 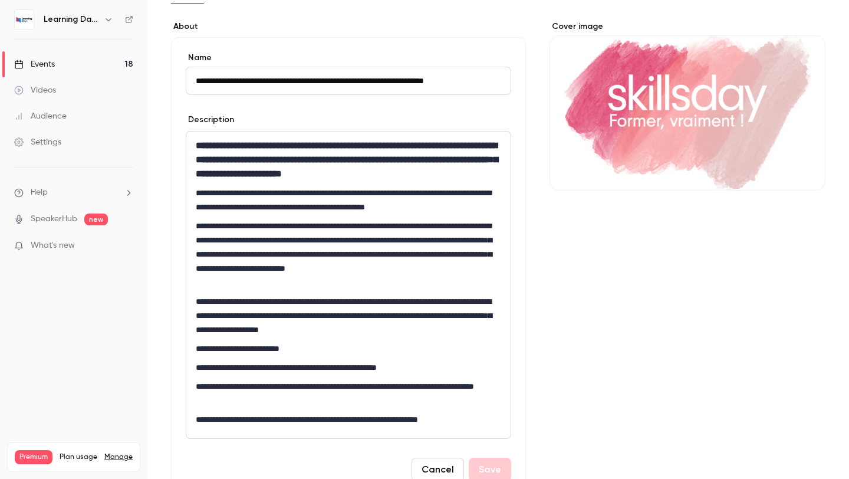 What do you see at coordinates (34, 457) in the screenshot?
I see `span: Premium` at bounding box center [34, 457].